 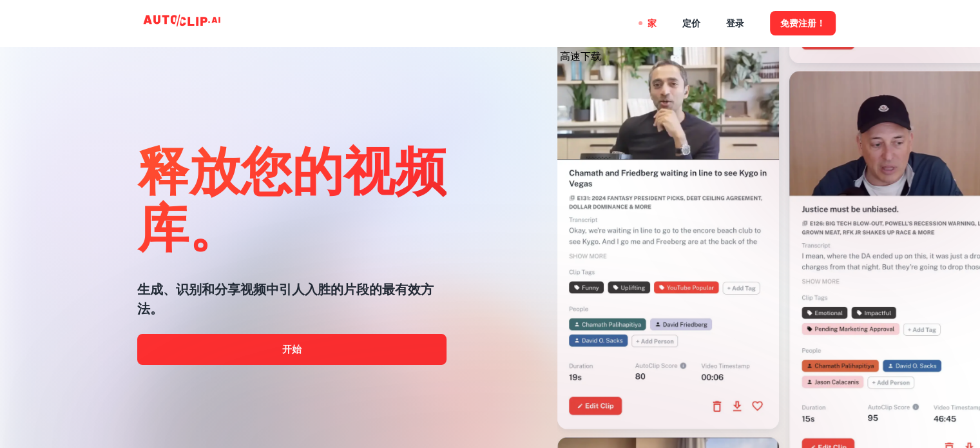 What do you see at coordinates (803, 23) in the screenshot?
I see `font: 免费注册！` at bounding box center [803, 23].